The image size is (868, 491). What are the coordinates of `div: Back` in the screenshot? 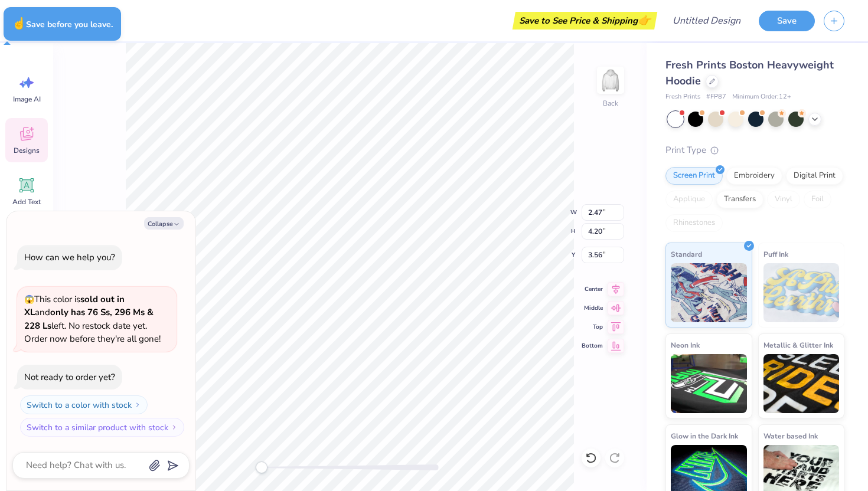 It's located at (611, 103).